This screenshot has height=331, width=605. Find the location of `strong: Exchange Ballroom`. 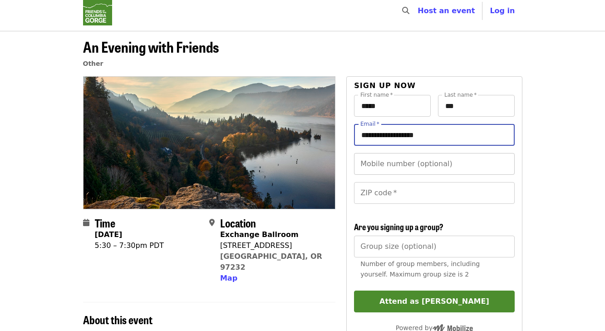

strong: Exchange Ballroom is located at coordinates (259, 234).